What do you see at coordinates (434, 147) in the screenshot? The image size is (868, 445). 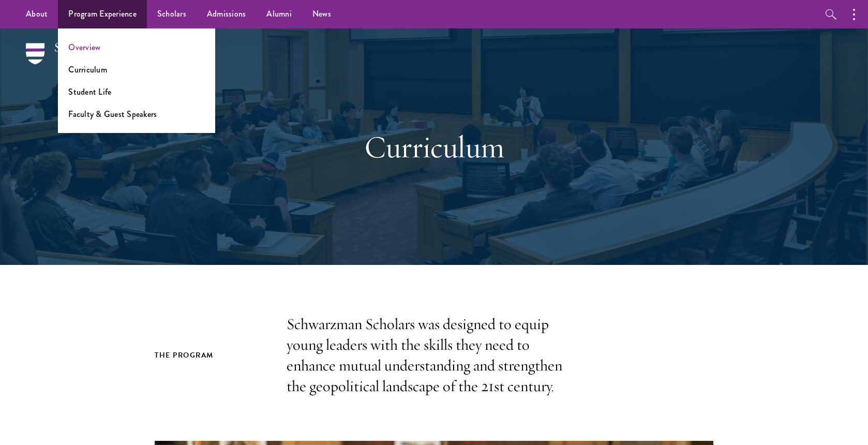 I see `h1: Curriculum` at bounding box center [434, 147].